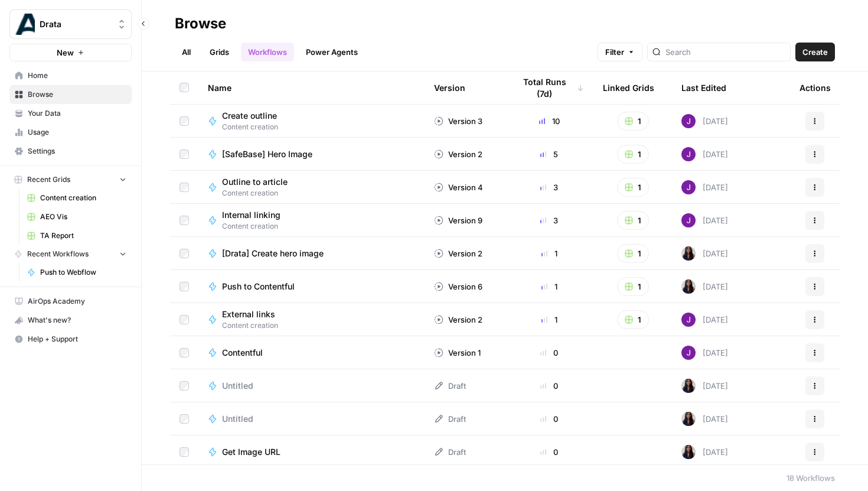 The width and height of the screenshot is (868, 491). I want to click on a: Usage, so click(70, 132).